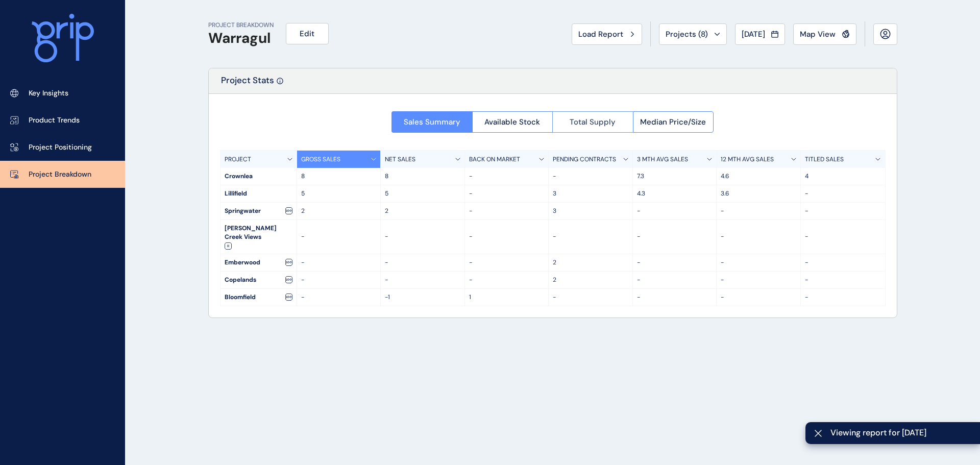 The width and height of the screenshot is (980, 465). What do you see at coordinates (607, 34) in the screenshot?
I see `button: Load Report` at bounding box center [607, 34].